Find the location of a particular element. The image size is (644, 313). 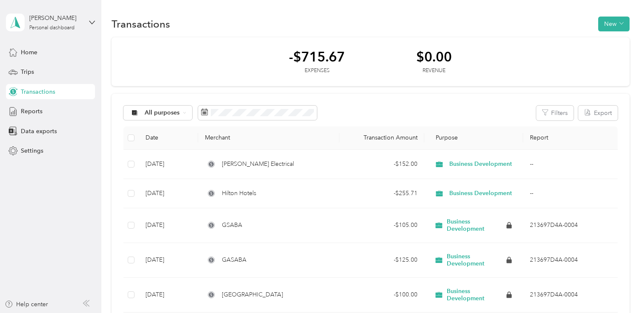

div: Expenses is located at coordinates (317, 71).